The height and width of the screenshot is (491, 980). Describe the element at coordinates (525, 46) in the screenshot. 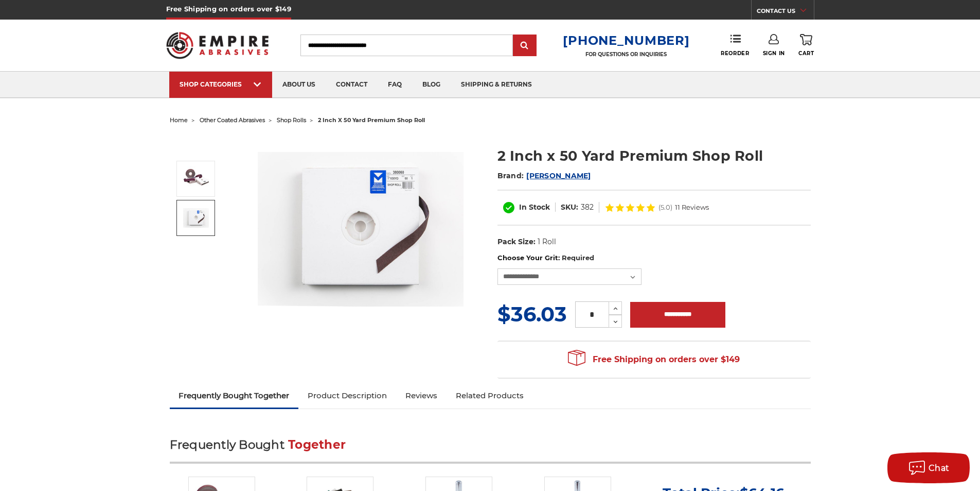

I see `input: Submit` at that location.